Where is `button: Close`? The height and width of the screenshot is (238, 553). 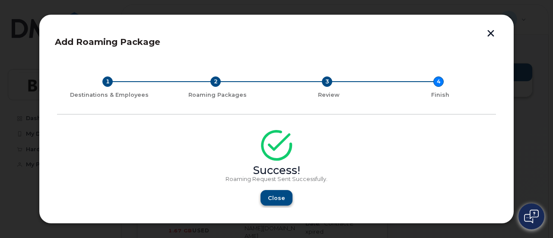
button: Close is located at coordinates (277, 198).